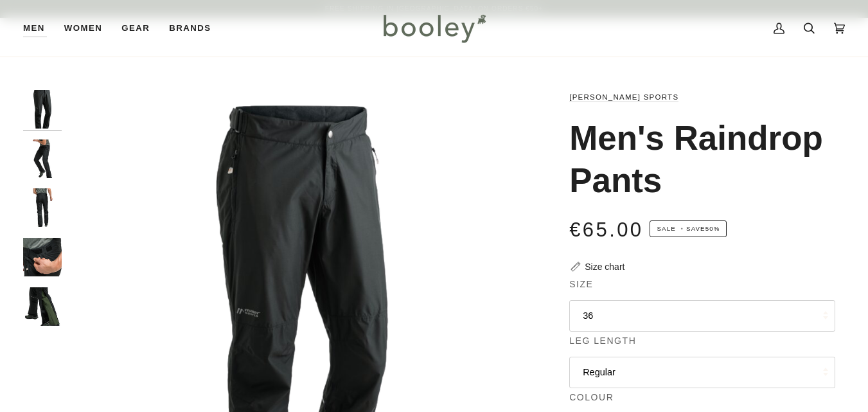  I want to click on button: 36, so click(702, 315).